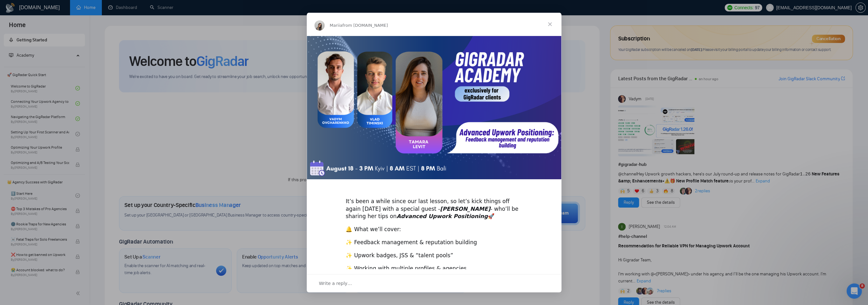  What do you see at coordinates (335, 283) in the screenshot?
I see `span: Write a reply…` at bounding box center [335, 283].